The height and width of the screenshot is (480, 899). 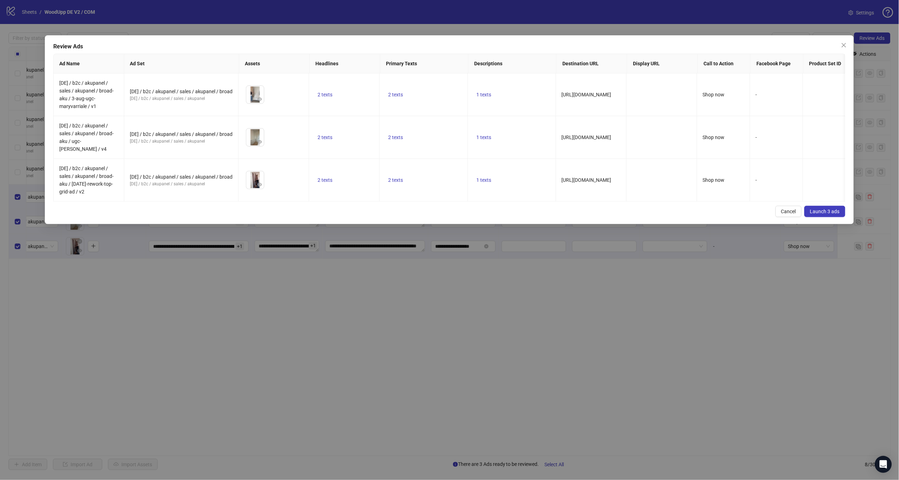 What do you see at coordinates (513, 64) in the screenshot?
I see `th: Descriptions` at bounding box center [513, 64].